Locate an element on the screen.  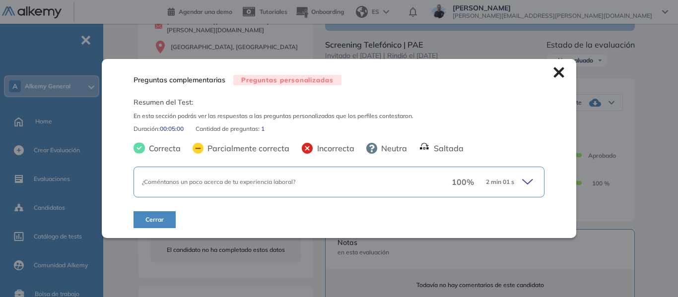
span: Neutra is located at coordinates (392, 148).